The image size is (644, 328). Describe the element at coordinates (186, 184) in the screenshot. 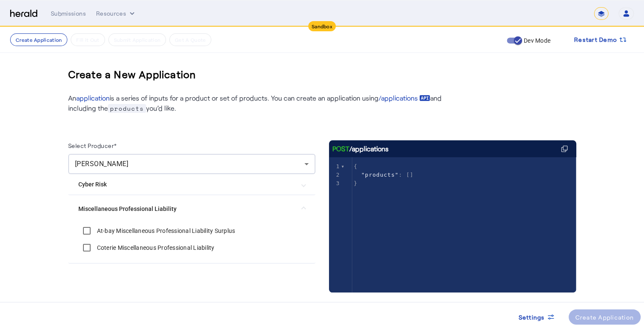

I see `mat-panel-title: Cyber Risk` at that location.